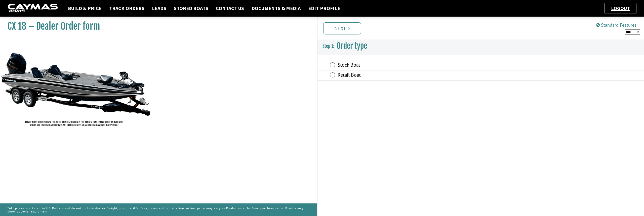 The image size is (644, 216). Describe the element at coordinates (481, 46) in the screenshot. I see `h3: Order type` at that location.